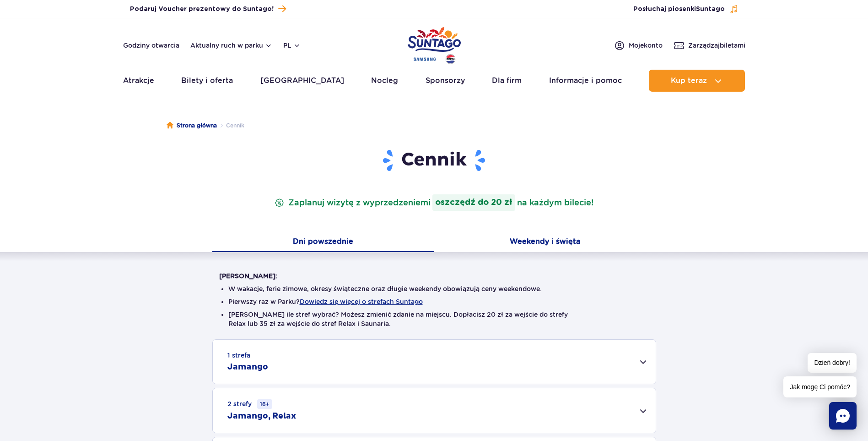  Describe the element at coordinates (843, 415) in the screenshot. I see `div: Chat` at that location.